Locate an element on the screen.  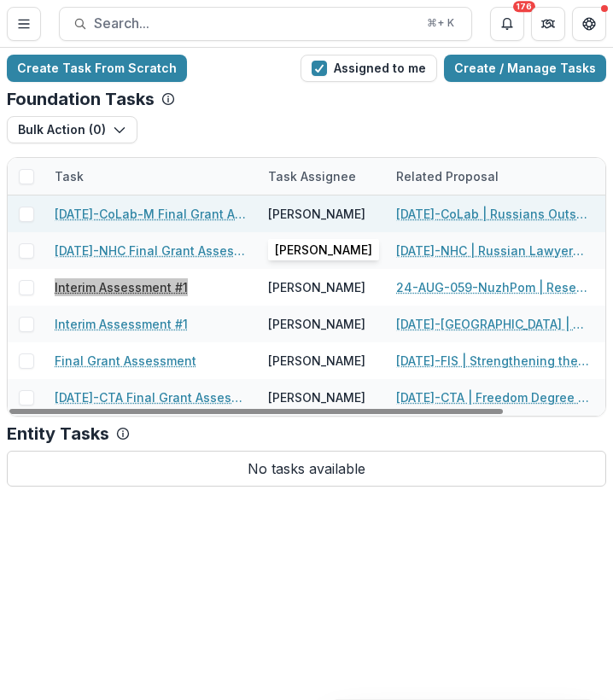
a: Create / Manage Tasks is located at coordinates (525, 68).